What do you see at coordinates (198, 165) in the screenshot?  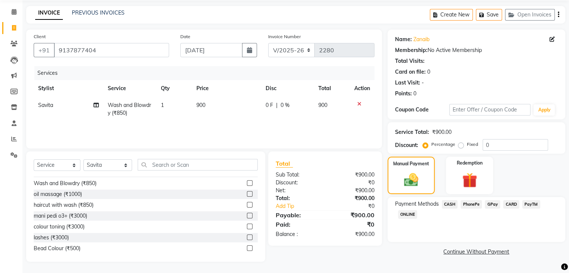 I see `input: Search or Scan` at bounding box center [198, 165].